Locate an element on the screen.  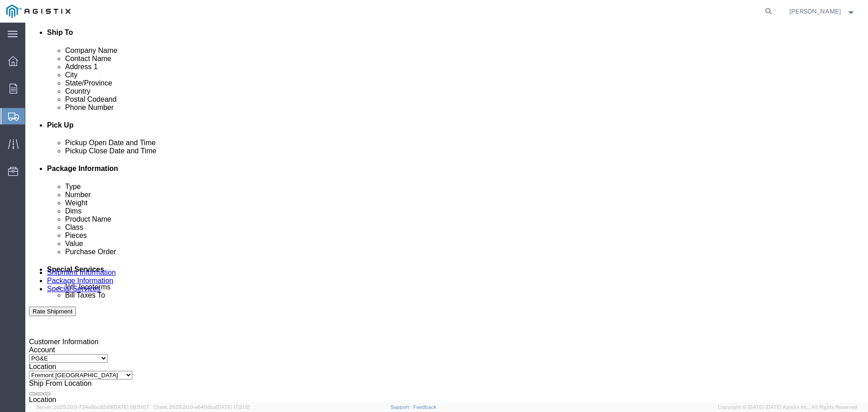
span: Travis Rose is located at coordinates (815, 11).